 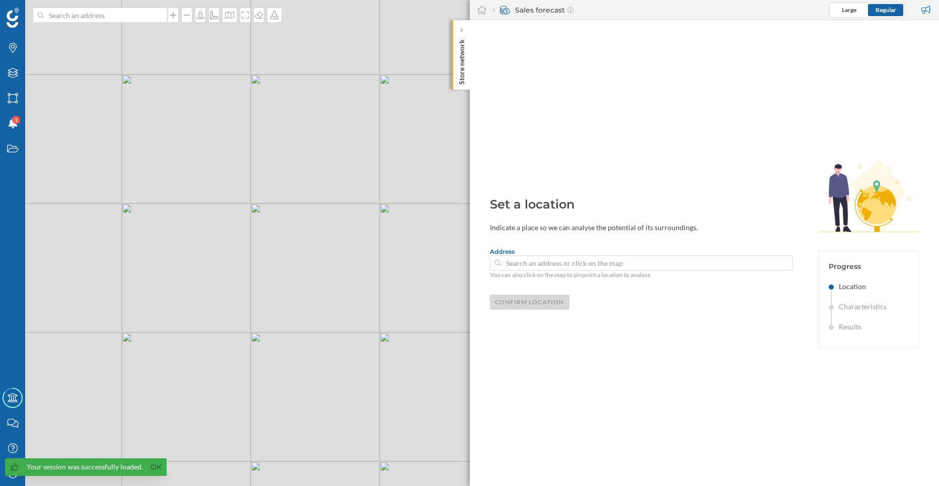 What do you see at coordinates (868, 266) in the screenshot?
I see `div: Progress` at bounding box center [868, 266].